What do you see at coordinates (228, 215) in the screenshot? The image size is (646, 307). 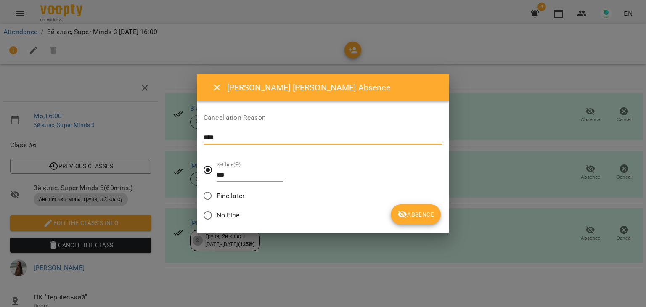 I see `span: No Fine` at bounding box center [228, 215].